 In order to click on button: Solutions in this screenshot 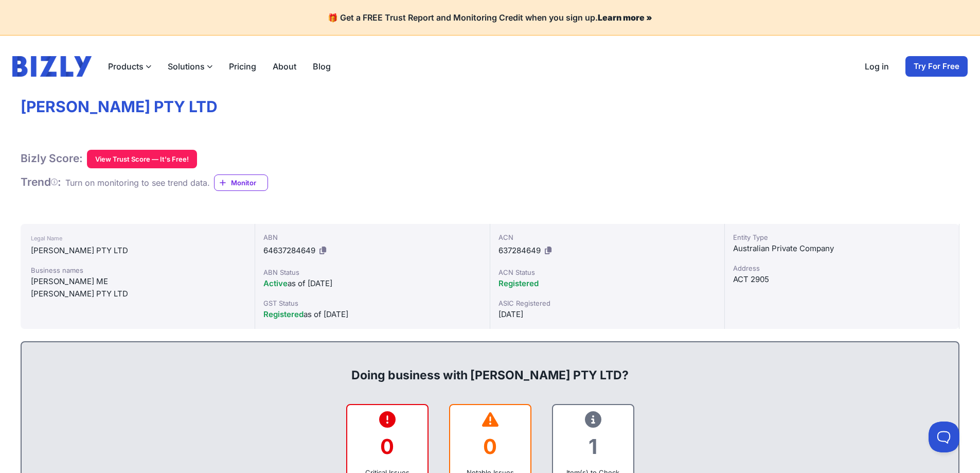, I will do `click(190, 66)`.